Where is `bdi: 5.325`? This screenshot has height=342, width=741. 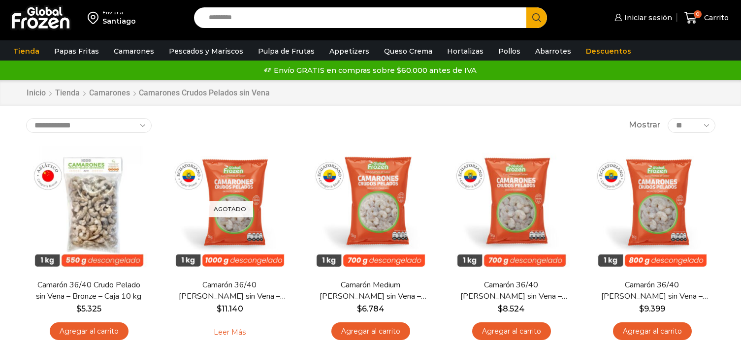 bdi: 5.325 is located at coordinates (89, 309).